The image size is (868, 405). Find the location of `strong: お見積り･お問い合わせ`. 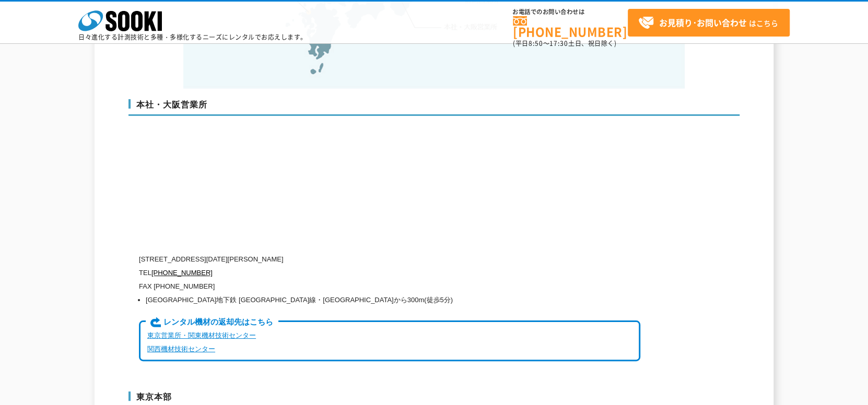

strong: お見積り･お問い合わせ is located at coordinates (703, 22).